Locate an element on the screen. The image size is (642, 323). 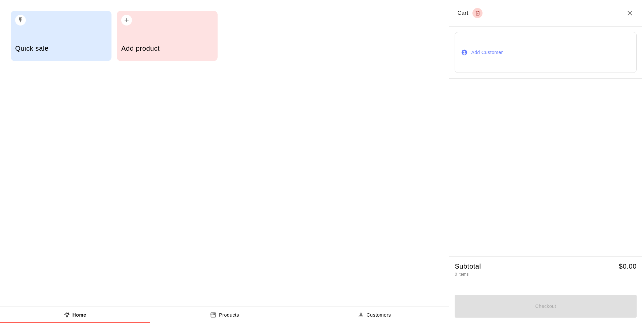
button: Empty cart is located at coordinates (478, 13).